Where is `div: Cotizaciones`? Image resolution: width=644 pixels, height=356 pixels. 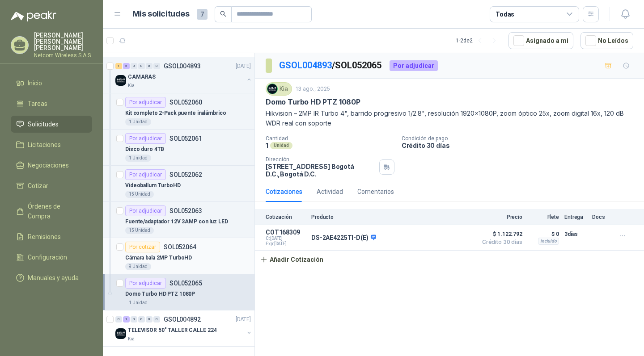
div: Cotizaciones is located at coordinates (284, 192).